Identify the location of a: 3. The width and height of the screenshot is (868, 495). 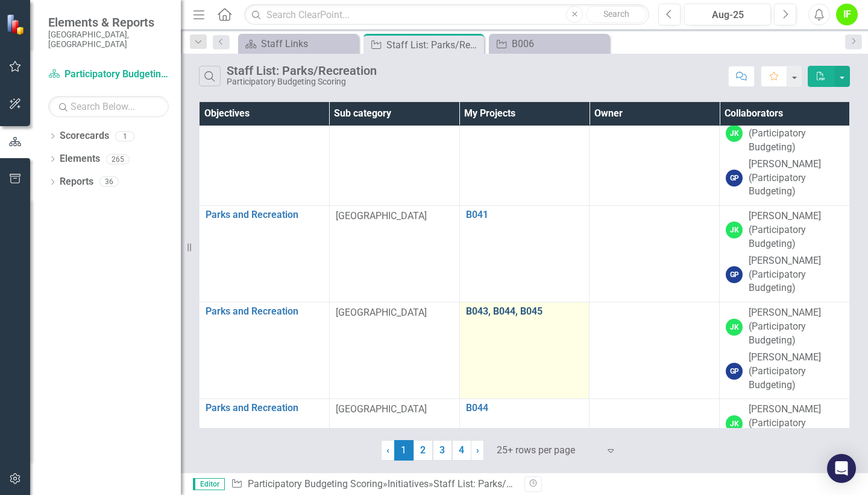
(442, 450).